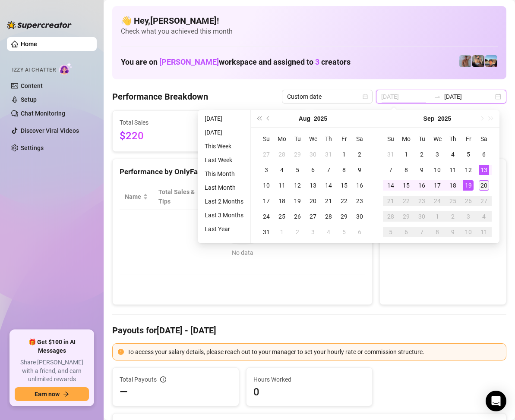  Describe the element at coordinates (282, 217) in the screenshot. I see `td: 2025-08-25` at that location.